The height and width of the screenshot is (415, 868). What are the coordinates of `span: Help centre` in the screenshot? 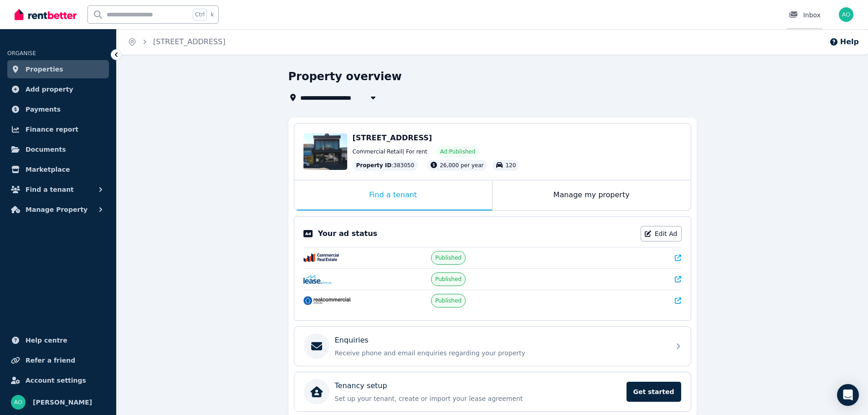 It's located at (46, 340).